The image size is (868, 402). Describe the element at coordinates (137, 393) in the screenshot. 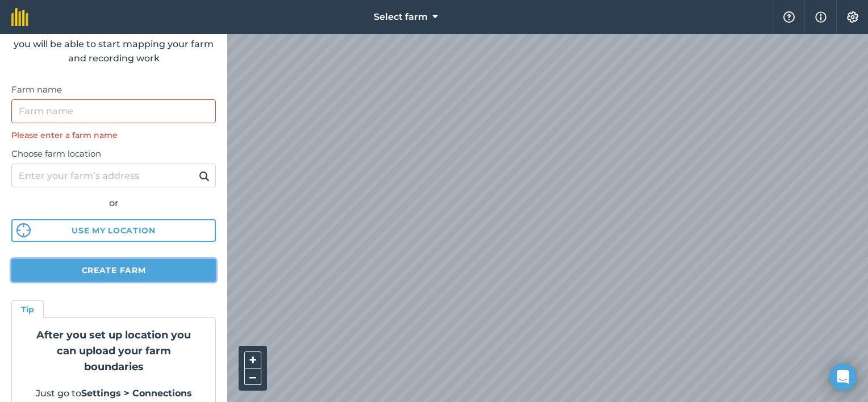

I see `strong: Settings > Connections` at that location.